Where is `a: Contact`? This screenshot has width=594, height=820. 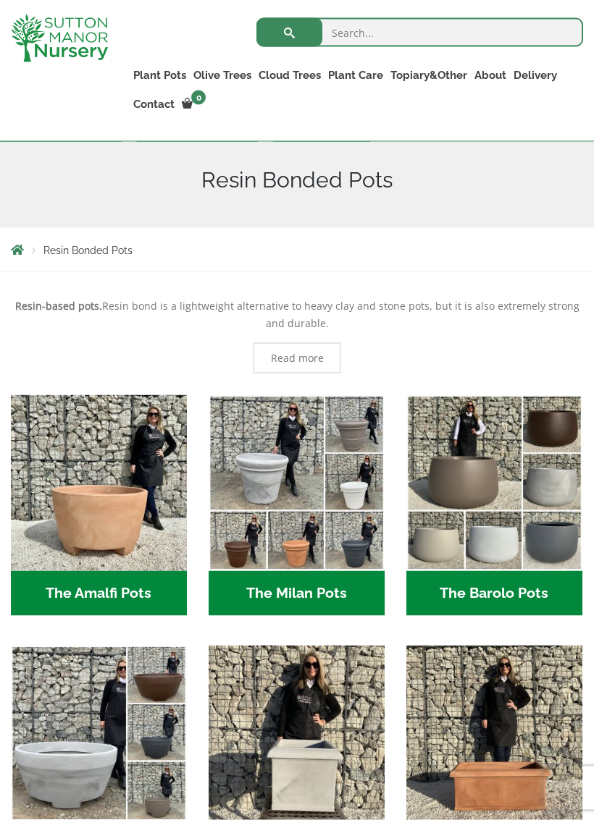
a: Contact is located at coordinates (153, 104).